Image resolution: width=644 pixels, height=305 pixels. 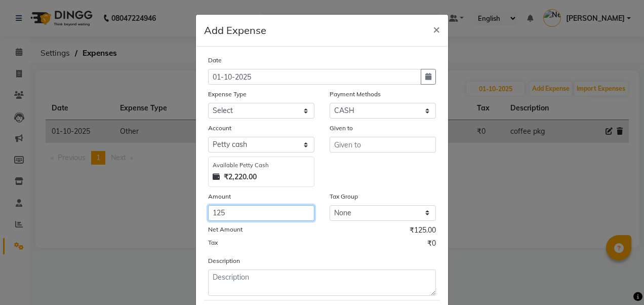 I want to click on label: Tax Group, so click(x=344, y=197).